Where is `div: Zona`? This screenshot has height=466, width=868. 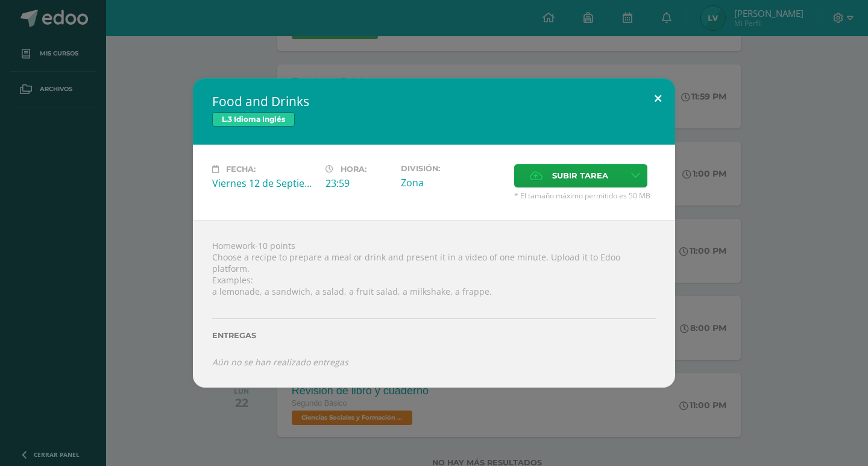
div: Zona is located at coordinates (453, 183).